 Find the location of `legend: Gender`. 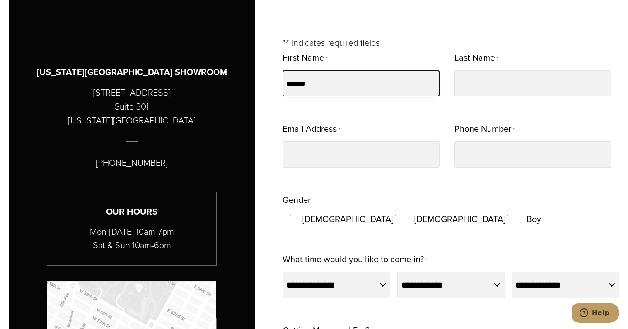

legend: Gender is located at coordinates (297, 200).